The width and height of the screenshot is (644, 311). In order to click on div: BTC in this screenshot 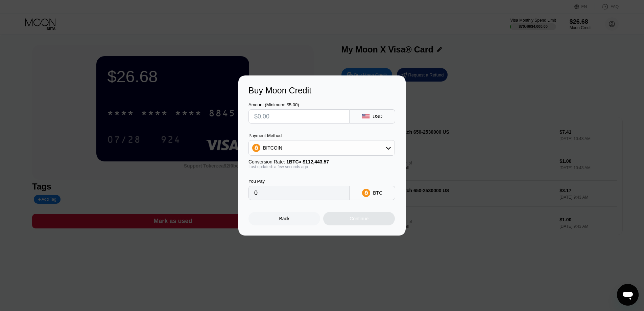, I will do `click(378, 193)`.